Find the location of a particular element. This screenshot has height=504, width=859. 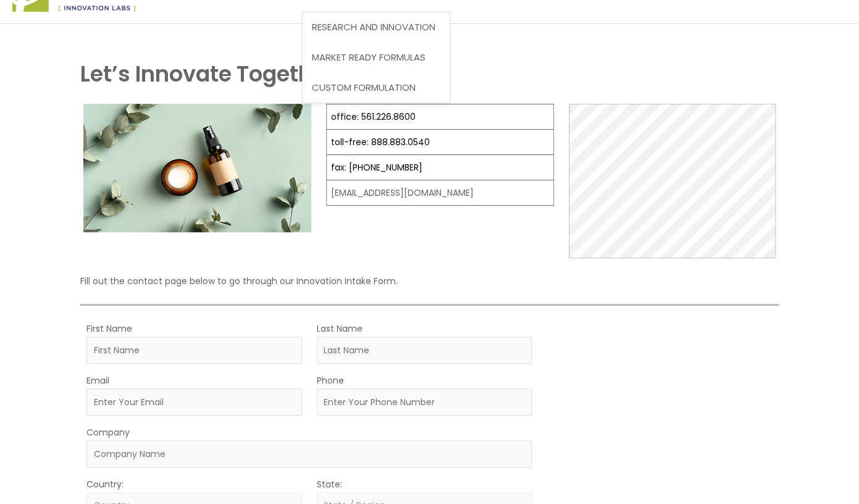

label: Company is located at coordinates (108, 432).